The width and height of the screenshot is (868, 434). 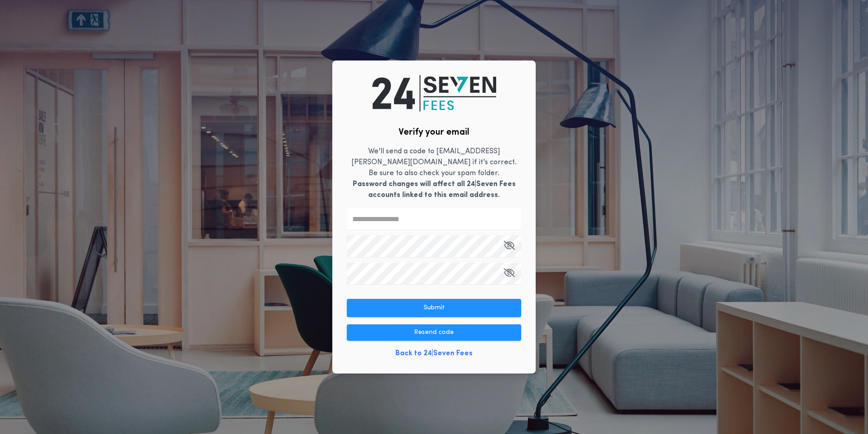 I want to click on b: Password changes will affect all 24|Seven Fees accounts linked to this email address., so click(x=434, y=189).